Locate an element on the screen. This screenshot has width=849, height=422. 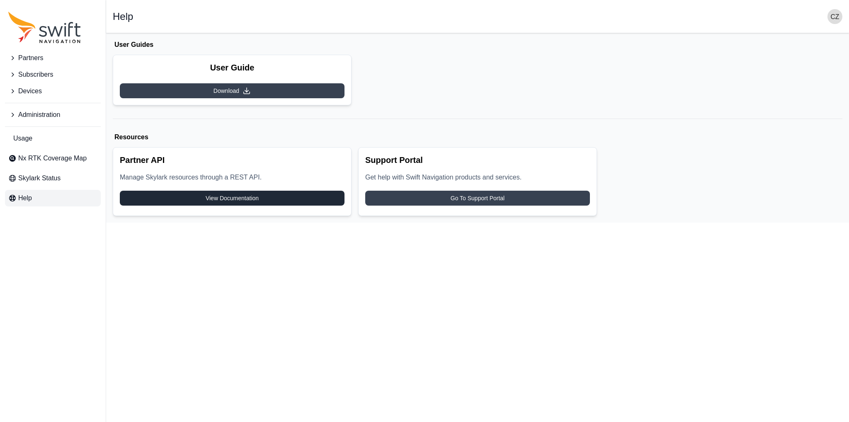
button: Subscribers is located at coordinates (53, 75).